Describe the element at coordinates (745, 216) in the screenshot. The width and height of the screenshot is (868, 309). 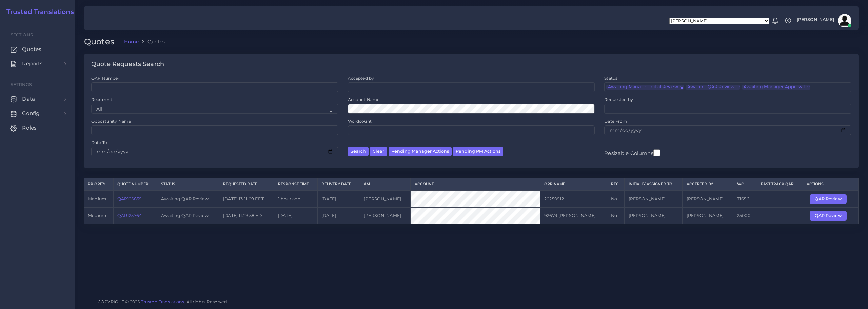
I see `td: 25000` at that location.